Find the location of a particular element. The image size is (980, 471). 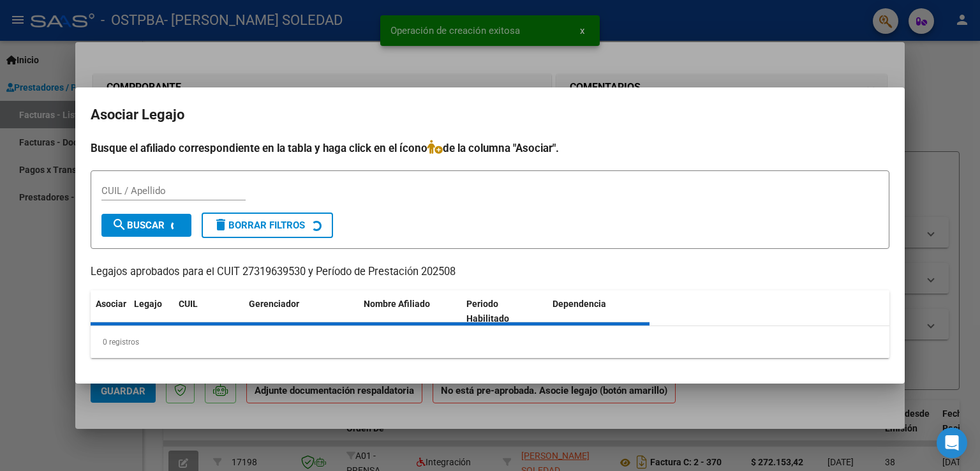

datatable-header-cell: Periodo Habilitado is located at coordinates (504, 311).